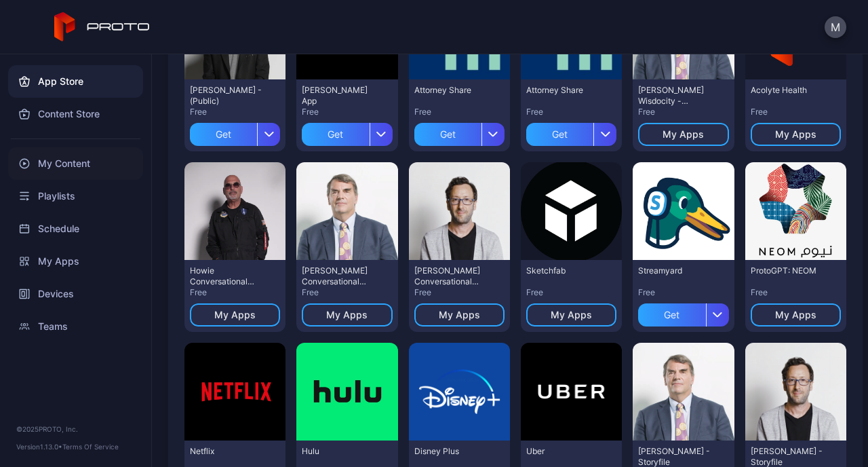  What do you see at coordinates (227, 451) in the screenshot?
I see `div: Netflix` at bounding box center [227, 451].